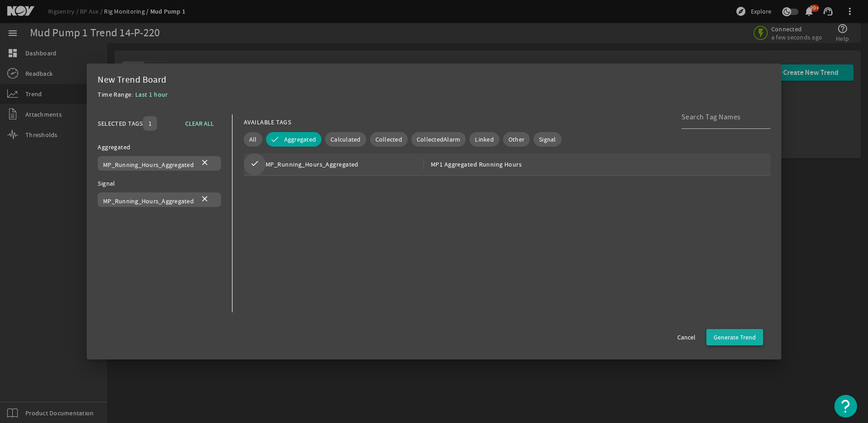  I want to click on div: SELECTED TAGS, so click(120, 123).